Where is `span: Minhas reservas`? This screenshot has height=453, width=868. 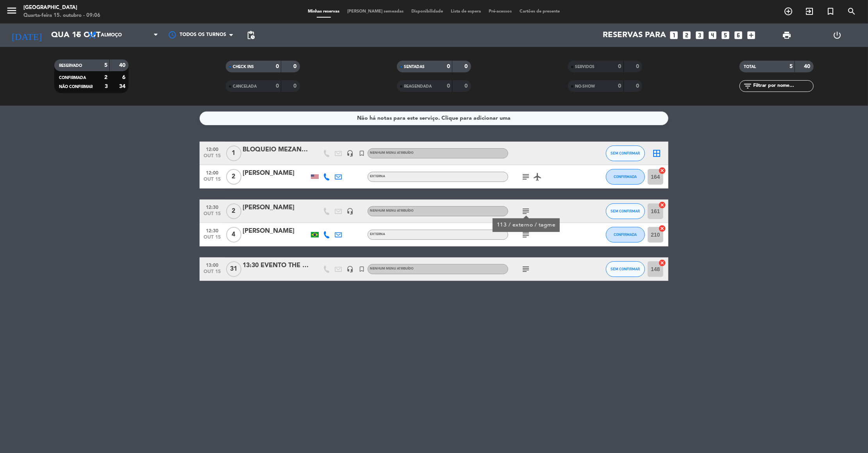
span: Minhas reservas is located at coordinates (324, 11).